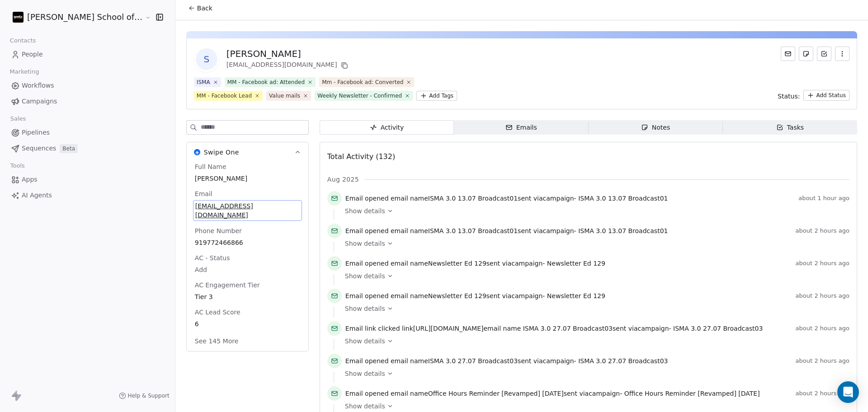 The height and width of the screenshot is (412, 868). I want to click on img: Zeeshan%20Neck%20Print%20Dark.png, so click(18, 17).